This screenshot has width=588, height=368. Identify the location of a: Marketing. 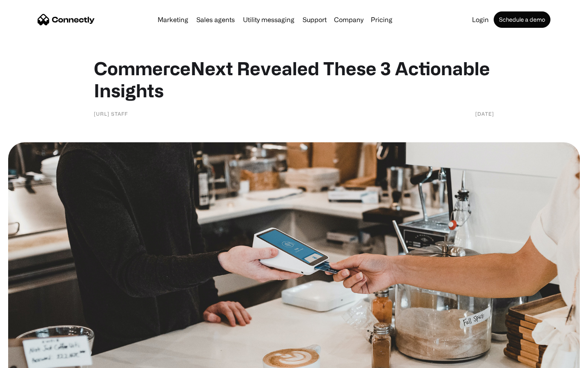
(173, 19).